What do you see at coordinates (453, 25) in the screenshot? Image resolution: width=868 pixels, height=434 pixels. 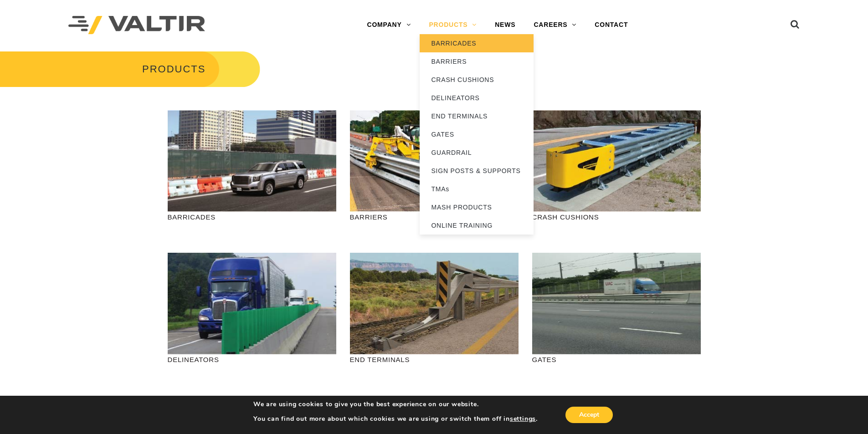 I see `a: PRODUCTS` at bounding box center [453, 25].